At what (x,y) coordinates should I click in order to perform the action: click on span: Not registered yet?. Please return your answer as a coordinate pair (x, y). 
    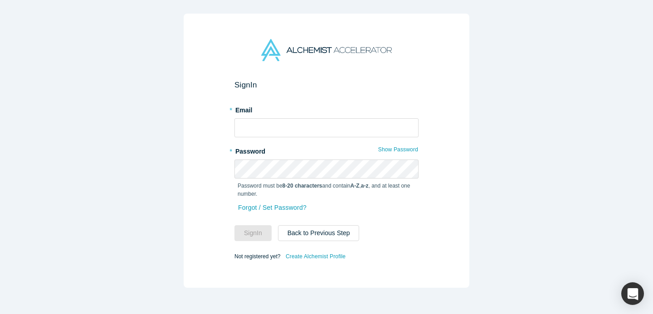
    Looking at the image, I should click on (257, 257).